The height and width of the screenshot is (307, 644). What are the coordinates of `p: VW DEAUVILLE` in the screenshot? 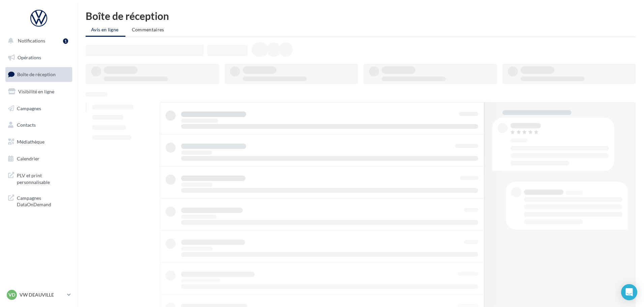 It's located at (42, 295).